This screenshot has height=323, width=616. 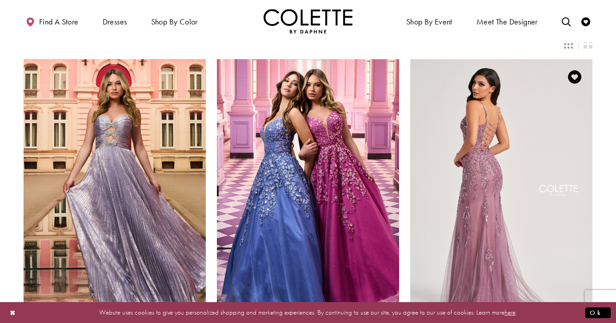 I want to click on a: Meet the designer, so click(x=507, y=21).